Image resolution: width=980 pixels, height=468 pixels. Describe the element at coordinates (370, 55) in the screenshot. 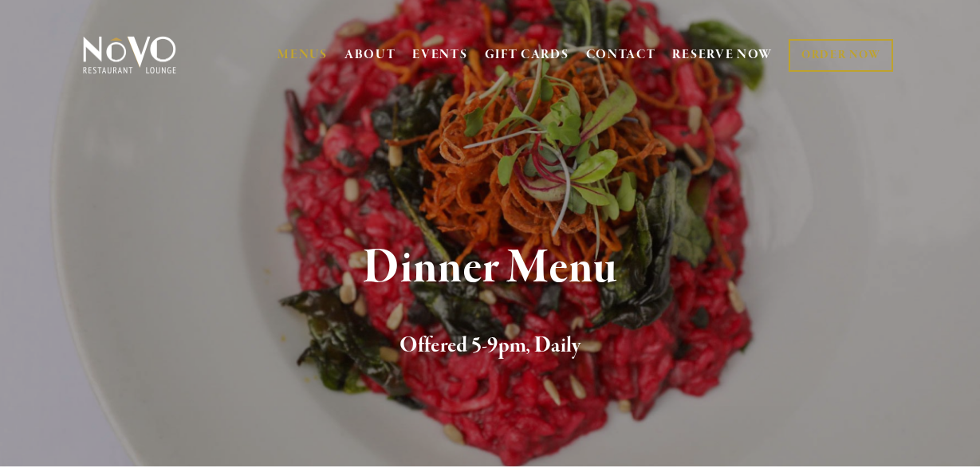

I see `a: ABOUT` at that location.